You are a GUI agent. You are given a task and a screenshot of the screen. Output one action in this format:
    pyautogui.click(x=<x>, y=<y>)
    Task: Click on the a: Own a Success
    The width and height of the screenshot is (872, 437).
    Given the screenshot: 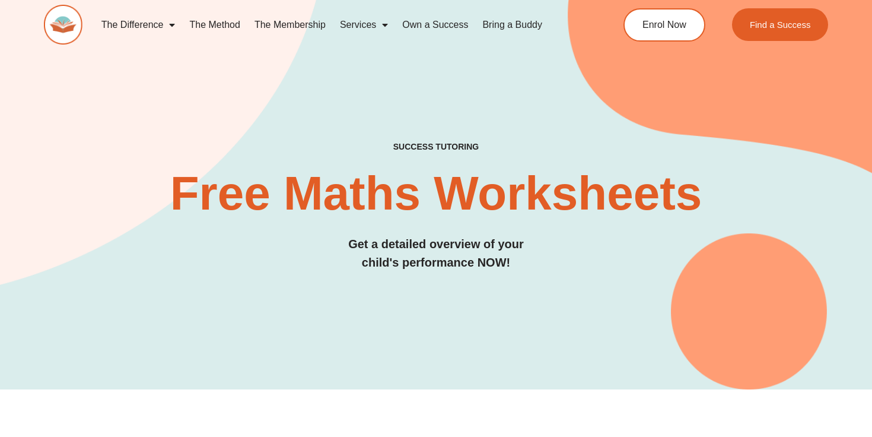 What is the action you would take?
    pyautogui.click(x=435, y=25)
    